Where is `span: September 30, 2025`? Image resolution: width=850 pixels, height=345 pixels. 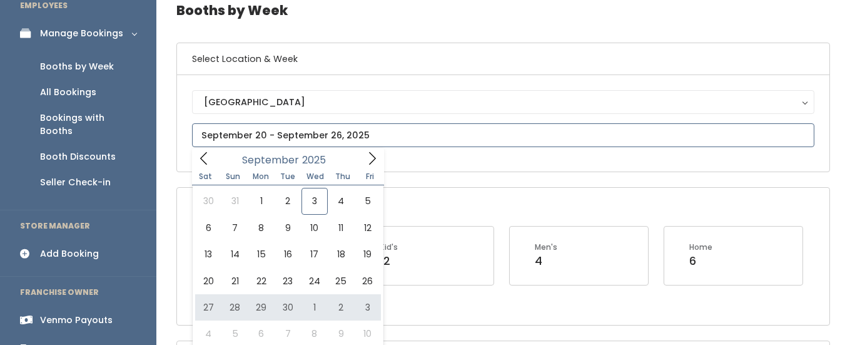
span: September 30, 2025 is located at coordinates (288, 307).